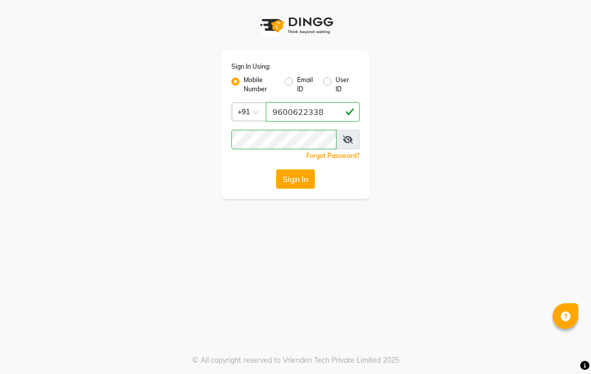  I want to click on label: Mobile Number, so click(260, 85).